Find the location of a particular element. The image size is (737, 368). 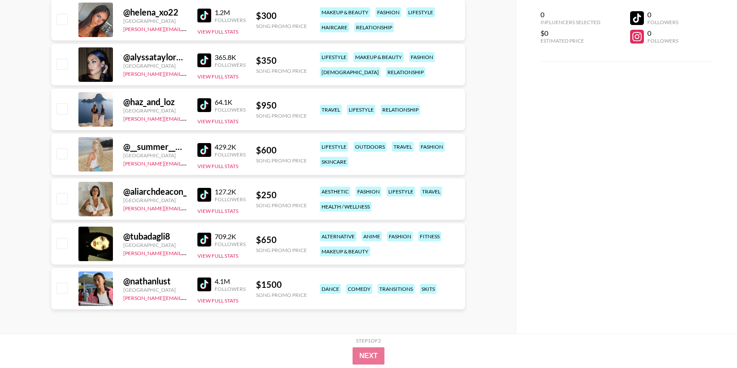

div: @ haz_and_loz is located at coordinates (155, 102).